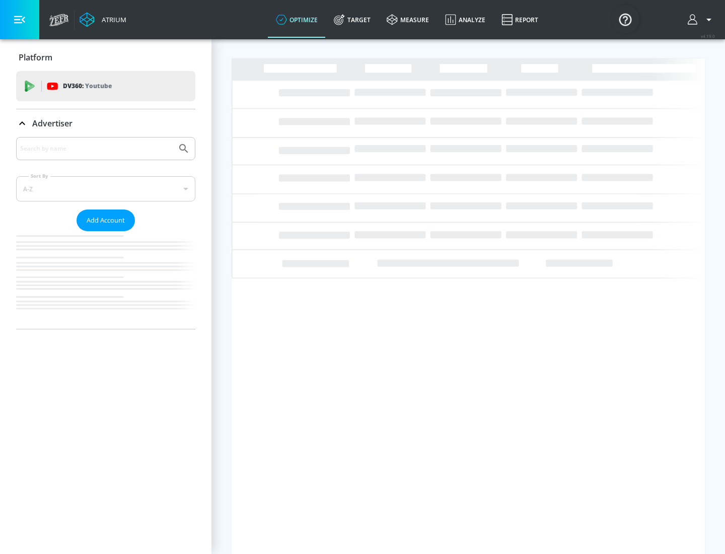  I want to click on div: Platform, so click(106, 57).